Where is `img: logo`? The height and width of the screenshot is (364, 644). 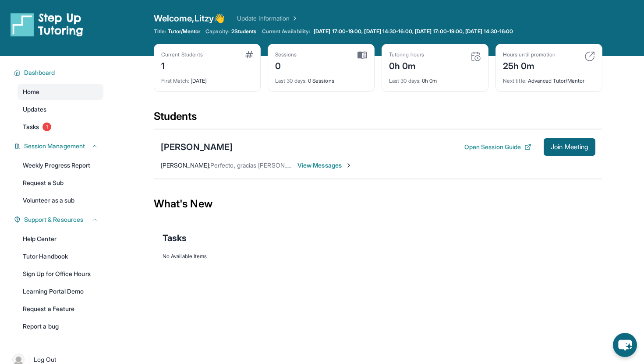 img: logo is located at coordinates (47, 25).